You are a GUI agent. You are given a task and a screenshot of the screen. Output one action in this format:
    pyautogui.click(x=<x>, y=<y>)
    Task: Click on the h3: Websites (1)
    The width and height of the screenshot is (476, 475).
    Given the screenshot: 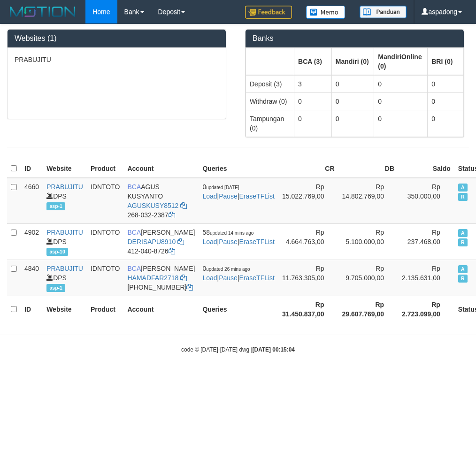 What is the action you would take?
    pyautogui.click(x=116, y=38)
    